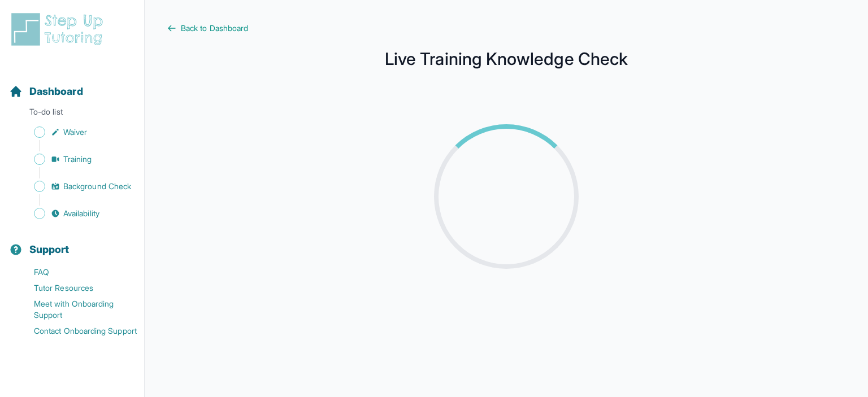  What do you see at coordinates (76, 331) in the screenshot?
I see `a: Contact Onboarding Support` at bounding box center [76, 331].